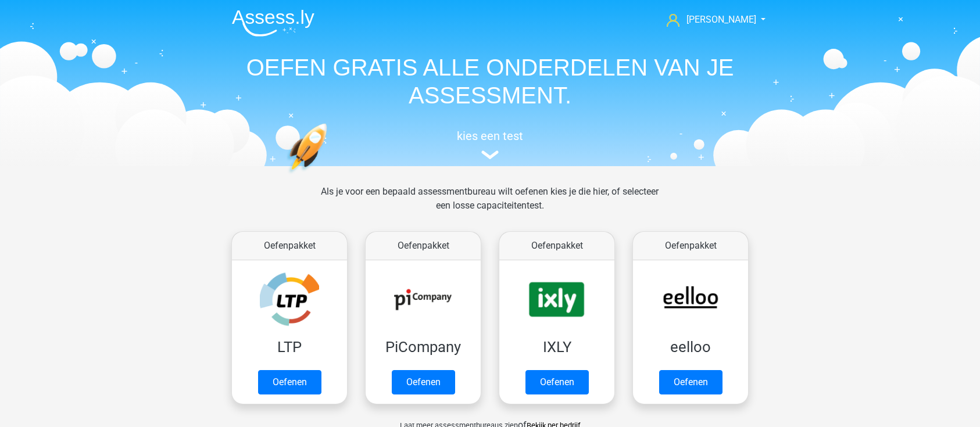 This screenshot has height=427, width=980. I want to click on h1: OEFEN GRATIS ALLE ONDERDELEN VAN JE ASSESSMENT., so click(490, 81).